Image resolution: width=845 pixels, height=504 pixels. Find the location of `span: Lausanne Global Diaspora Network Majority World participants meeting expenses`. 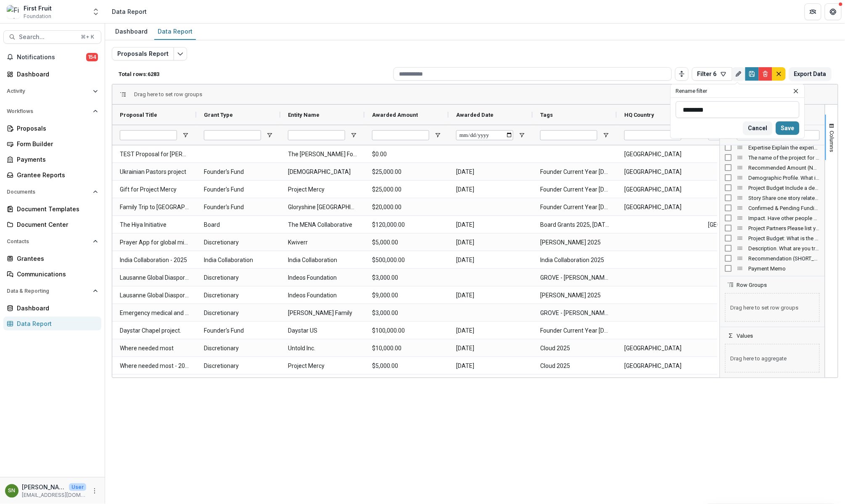

span: Lausanne Global Diaspora Network Majority World participants meeting expenses is located at coordinates (155, 296).